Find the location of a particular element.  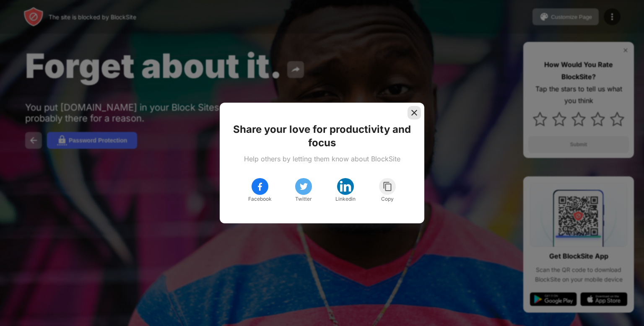

img: linkedin.svg is located at coordinates (345, 187).